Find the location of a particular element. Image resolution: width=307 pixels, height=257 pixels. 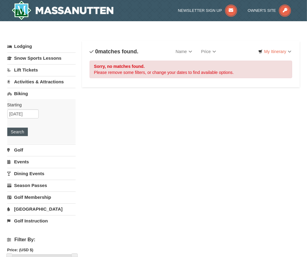

span: Newsletter Sign Up is located at coordinates (200, 10).